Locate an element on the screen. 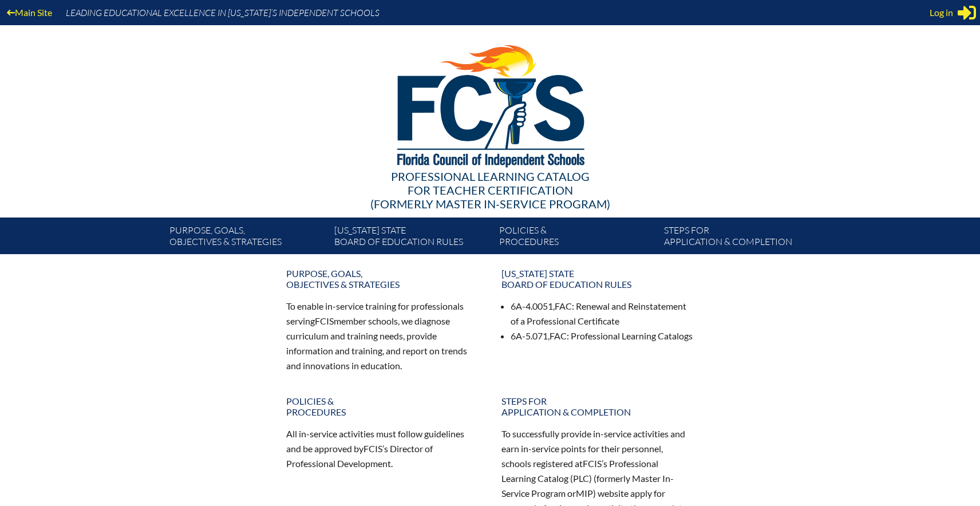 The width and height of the screenshot is (980, 506). span: MIP is located at coordinates (584, 493).